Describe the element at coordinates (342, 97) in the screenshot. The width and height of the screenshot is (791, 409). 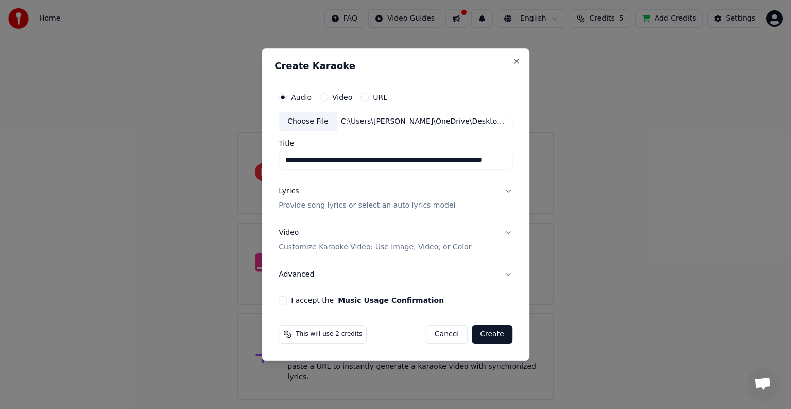
I see `label: Video` at that location.